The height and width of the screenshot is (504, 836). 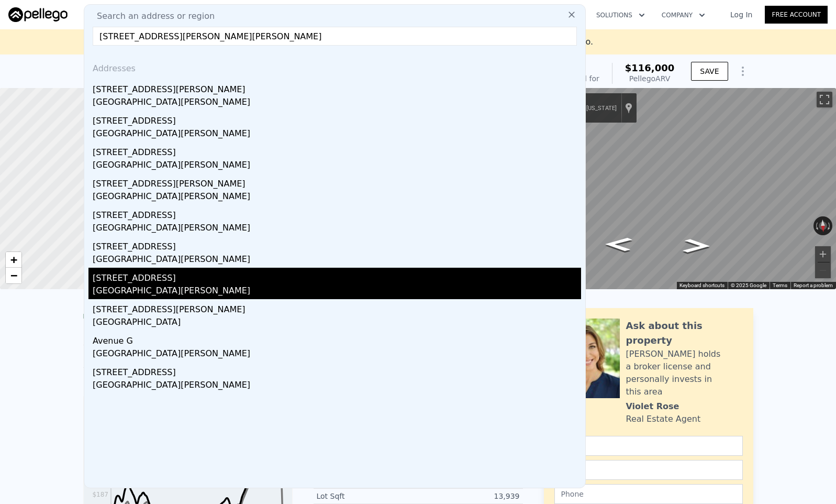 What do you see at coordinates (796, 15) in the screenshot?
I see `a: Free Account` at bounding box center [796, 15].